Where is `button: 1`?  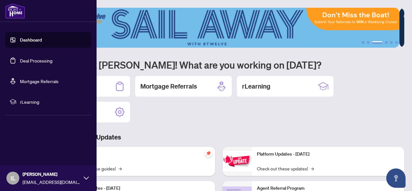
button: 1 is located at coordinates (363, 42).